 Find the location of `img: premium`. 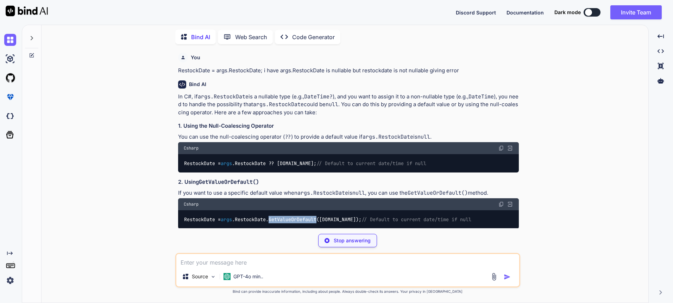

img: premium is located at coordinates (10, 97).